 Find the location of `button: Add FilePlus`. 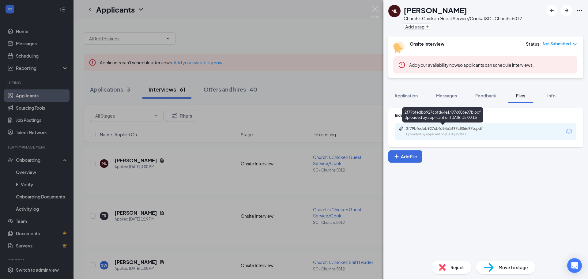

button: Add FilePlus is located at coordinates (405, 157).